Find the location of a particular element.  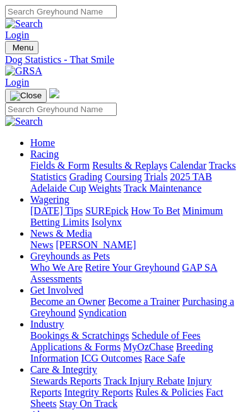

a: Care & Integrity is located at coordinates (64, 369).